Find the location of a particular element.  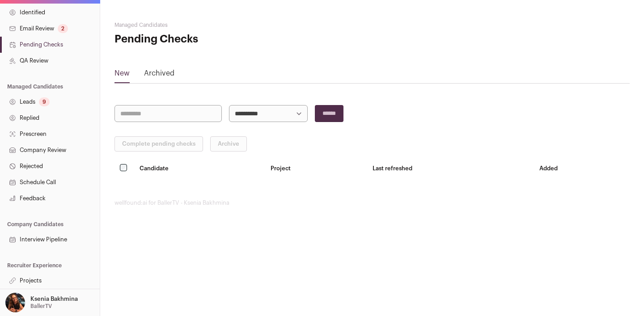

footer: wellfound:ai for BallerTV - Ksenia Bakhmina is located at coordinates (373, 204).